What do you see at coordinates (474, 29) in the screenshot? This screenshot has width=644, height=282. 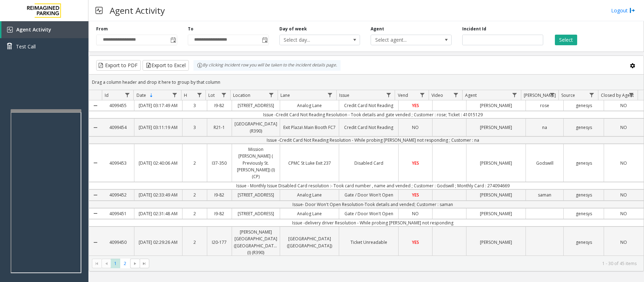 I see `label: Incident Id` at bounding box center [474, 29].